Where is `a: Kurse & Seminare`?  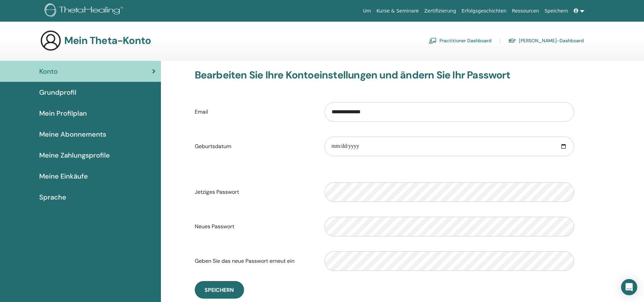
a: Kurse & Seminare is located at coordinates (397, 11).